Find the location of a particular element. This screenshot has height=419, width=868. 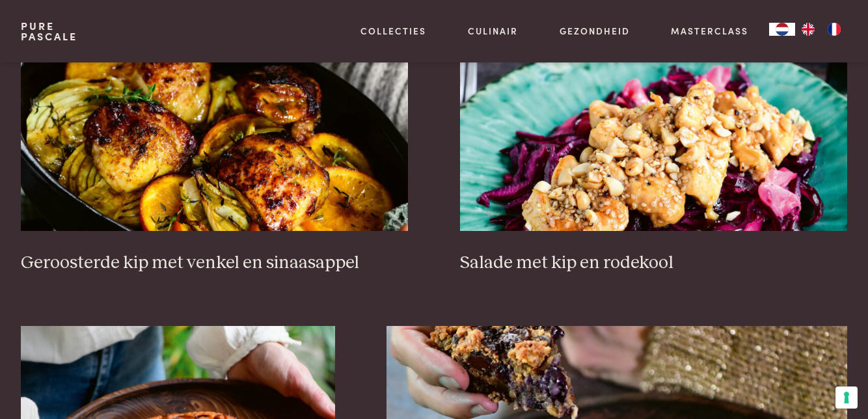

a: FR is located at coordinates (835, 29).